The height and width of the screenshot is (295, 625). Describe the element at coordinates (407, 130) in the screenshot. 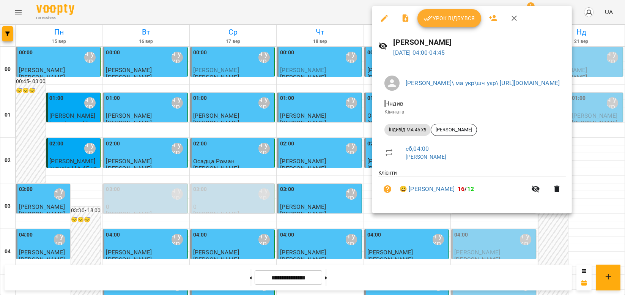

I see `span: індивід МА 45 хв` at that location.